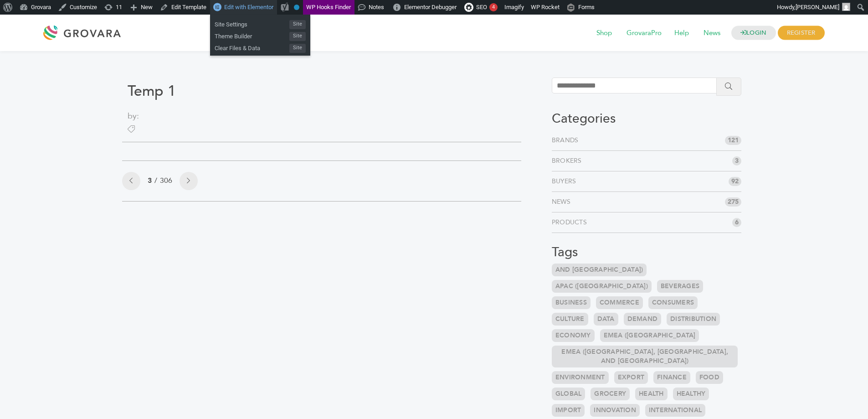 This screenshot has height=419, width=868. I want to click on a: Data, so click(606, 319).